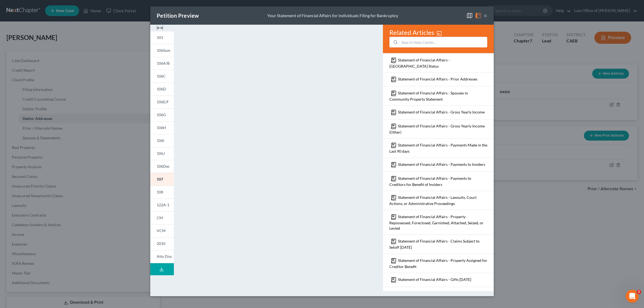 This screenshot has width=644, height=308. Describe the element at coordinates (437, 129) in the screenshot. I see `a: Statement of Financial Affairs - Gross Yearly Income (Other)` at that location.